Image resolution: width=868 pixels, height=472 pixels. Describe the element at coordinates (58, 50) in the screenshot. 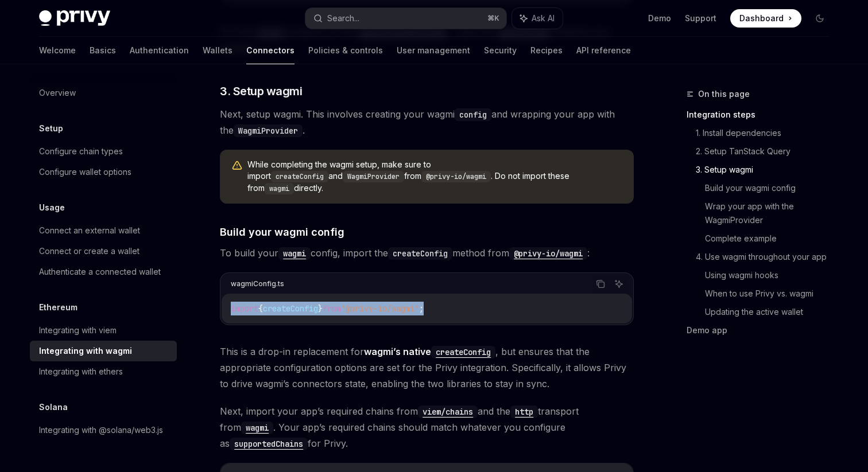

I see `a: Welcome` at that location.